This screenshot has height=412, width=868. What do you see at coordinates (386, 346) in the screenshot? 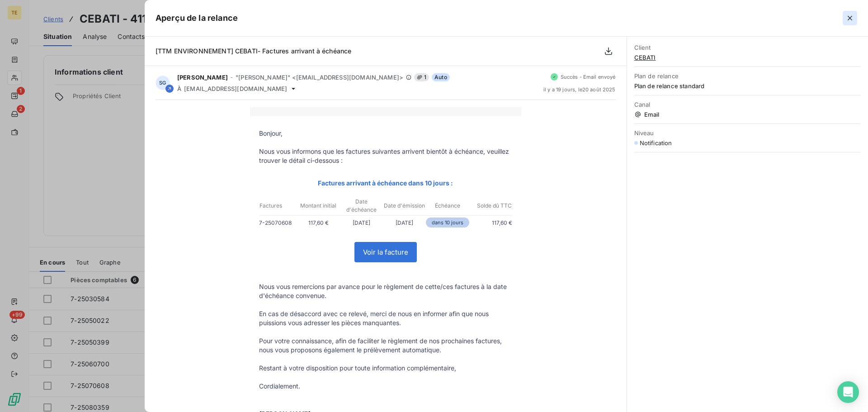
I see `p: Pour votre connaissance, afin de faciliter le règlement de nos prochaines factures, nous vous pro...` at bounding box center [386, 346].